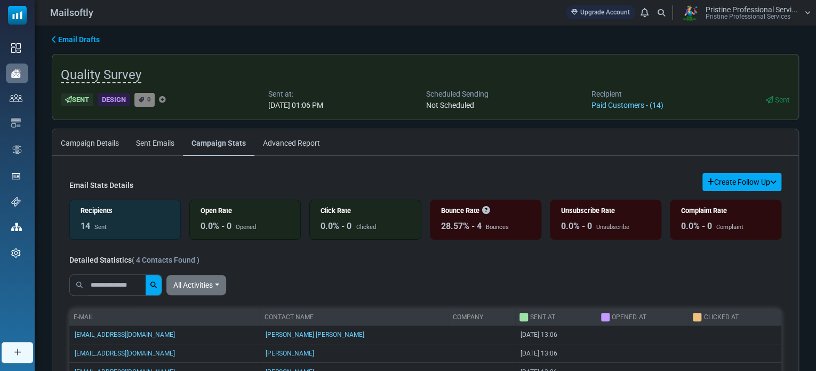 The height and width of the screenshot is (371, 816). I want to click on a: Campaign Details, so click(90, 142).